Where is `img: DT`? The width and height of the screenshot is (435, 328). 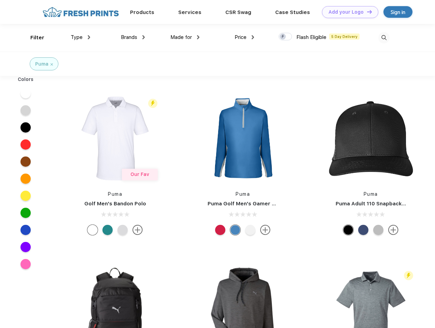 img: DT is located at coordinates (370, 12).